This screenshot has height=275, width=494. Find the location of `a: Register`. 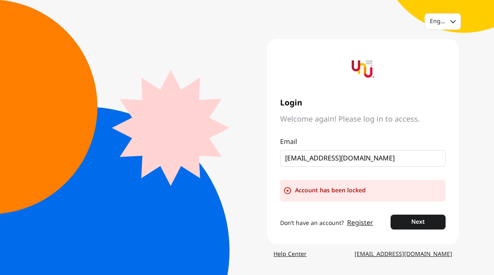

a: Register is located at coordinates (360, 223).